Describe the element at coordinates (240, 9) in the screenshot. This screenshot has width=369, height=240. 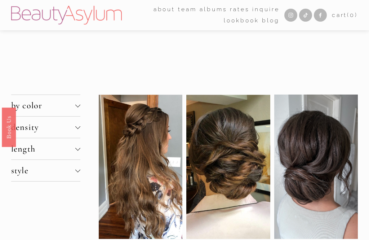
I see `a: Rates` at that location.